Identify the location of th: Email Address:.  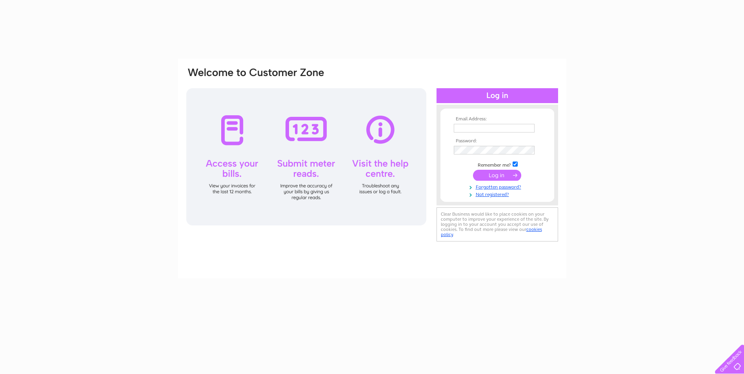
(497, 119).